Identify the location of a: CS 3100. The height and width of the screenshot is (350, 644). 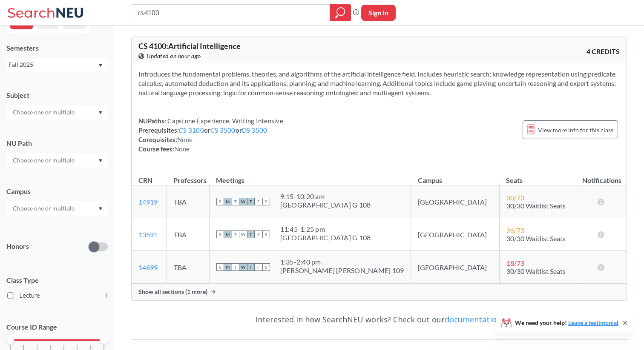
(191, 130).